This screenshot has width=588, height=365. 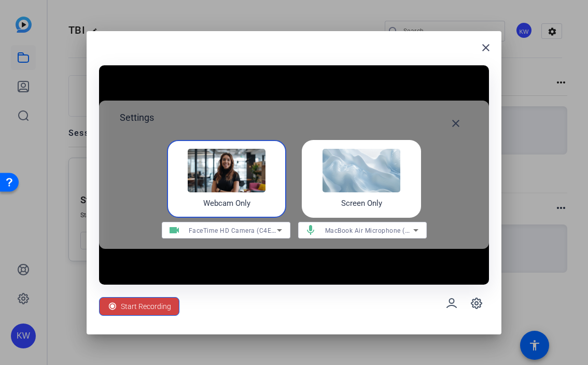 What do you see at coordinates (310, 230) in the screenshot?
I see `mat-icon: mic` at bounding box center [310, 230].